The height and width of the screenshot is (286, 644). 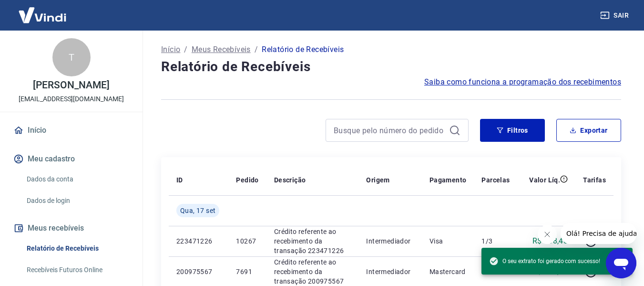 What do you see at coordinates (77, 179) in the screenshot?
I see `a: Dados da conta` at bounding box center [77, 179].